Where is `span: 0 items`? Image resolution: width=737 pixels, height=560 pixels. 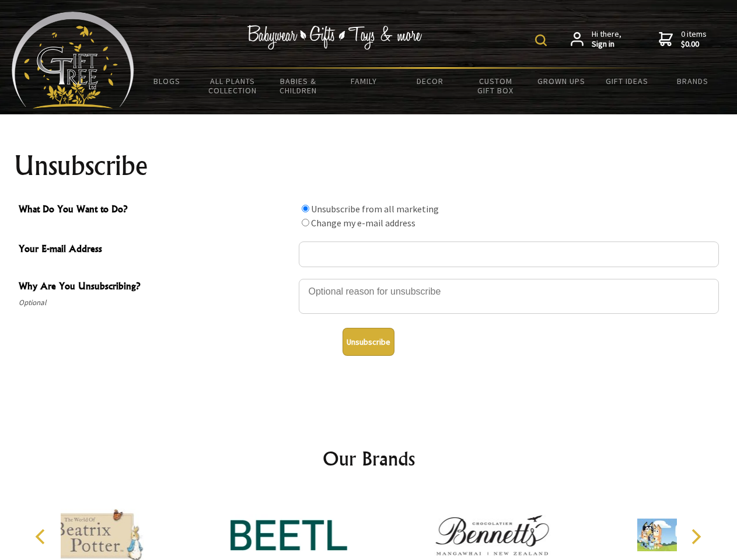 span: 0 items is located at coordinates (694, 39).